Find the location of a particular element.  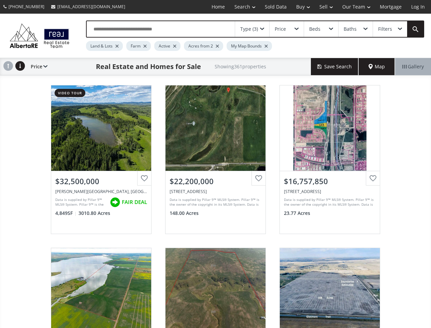

div: My Map Bounds is located at coordinates (249, 46).